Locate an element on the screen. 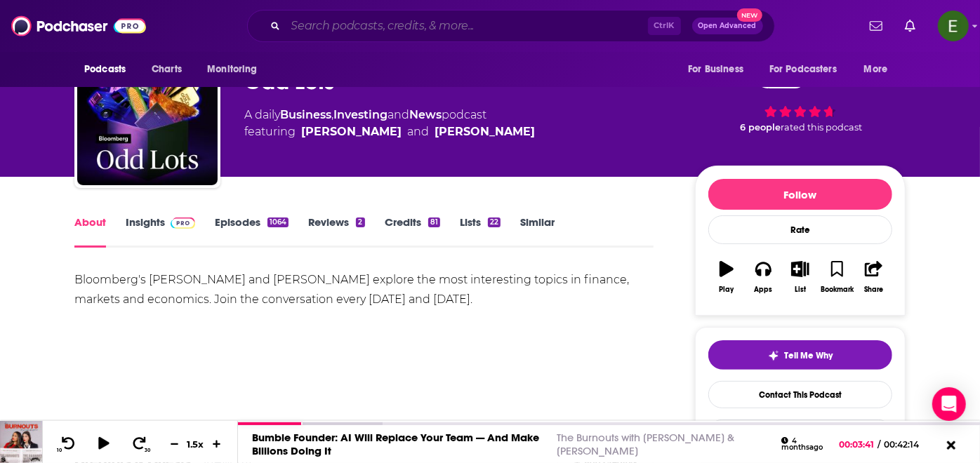 This screenshot has width=980, height=463. div: List is located at coordinates (800, 290).